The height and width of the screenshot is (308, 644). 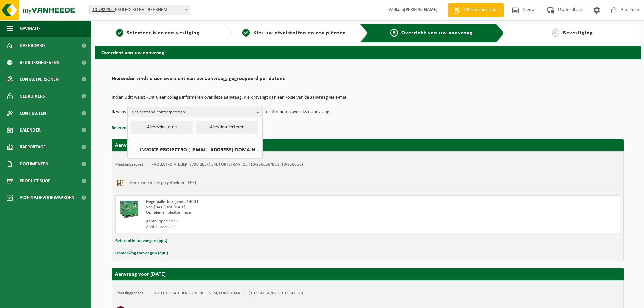 I want to click on span: Product Shop, so click(x=35, y=181).